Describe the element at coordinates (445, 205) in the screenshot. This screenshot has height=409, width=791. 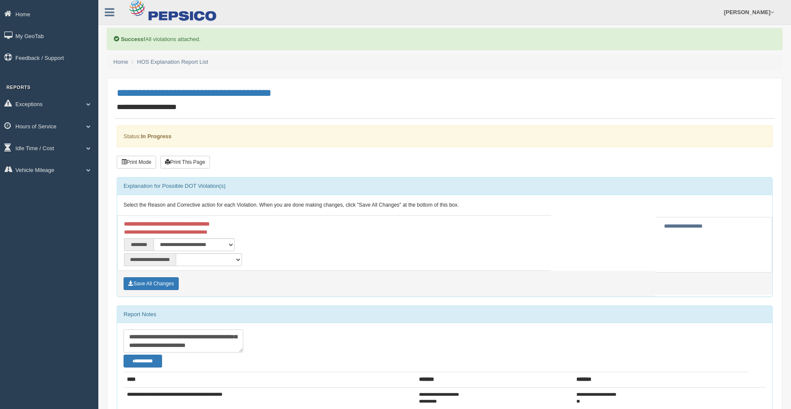
I see `div: Select the Reason and Corrective action for each Violation. When you are done making changes, cli...` at that location.